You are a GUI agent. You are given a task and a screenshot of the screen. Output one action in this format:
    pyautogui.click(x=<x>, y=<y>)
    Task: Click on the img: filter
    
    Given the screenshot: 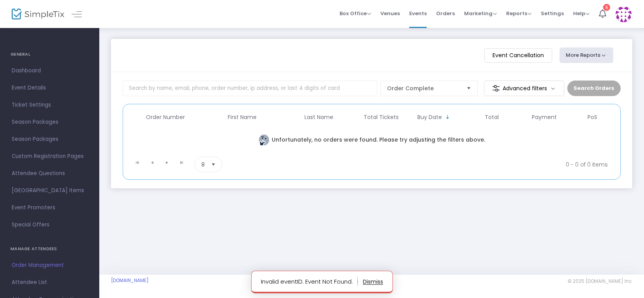 What is the action you would take?
    pyautogui.click(x=496, y=88)
    